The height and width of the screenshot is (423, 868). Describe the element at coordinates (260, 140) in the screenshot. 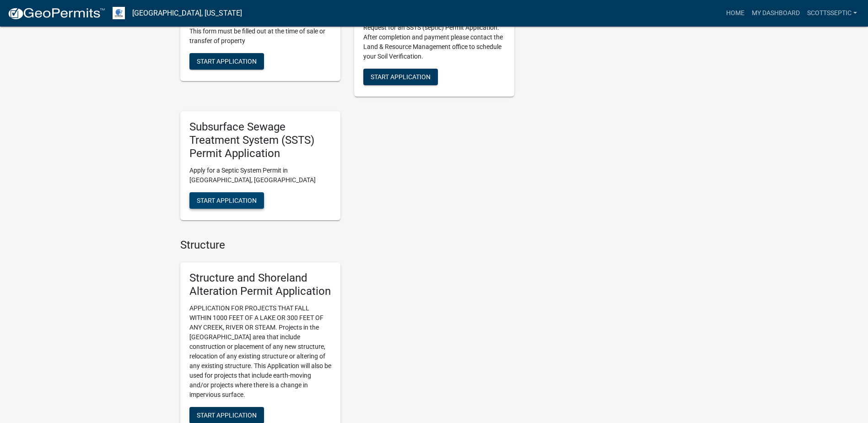

I see `h5: Subsurface Sewage Treatment System (SSTS) Permit Application` at that location.